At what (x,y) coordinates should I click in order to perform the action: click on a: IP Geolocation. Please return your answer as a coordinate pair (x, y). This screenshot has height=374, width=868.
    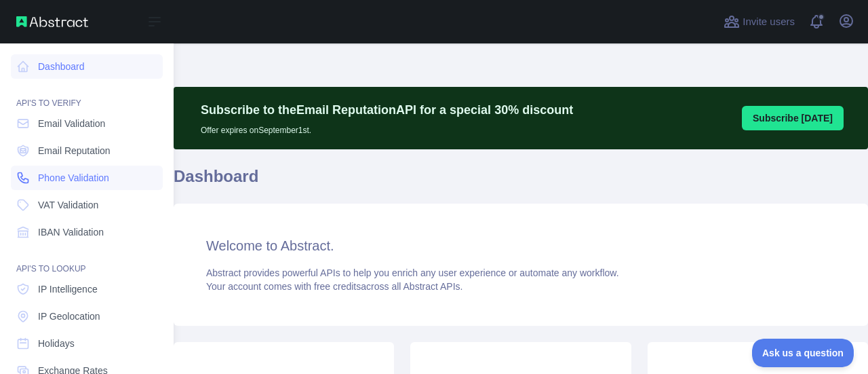
    Looking at the image, I should click on (87, 316).